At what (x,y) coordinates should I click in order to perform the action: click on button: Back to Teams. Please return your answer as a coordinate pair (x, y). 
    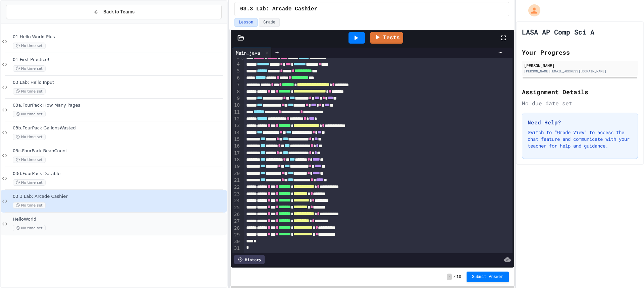
    Looking at the image, I should click on (114, 12).